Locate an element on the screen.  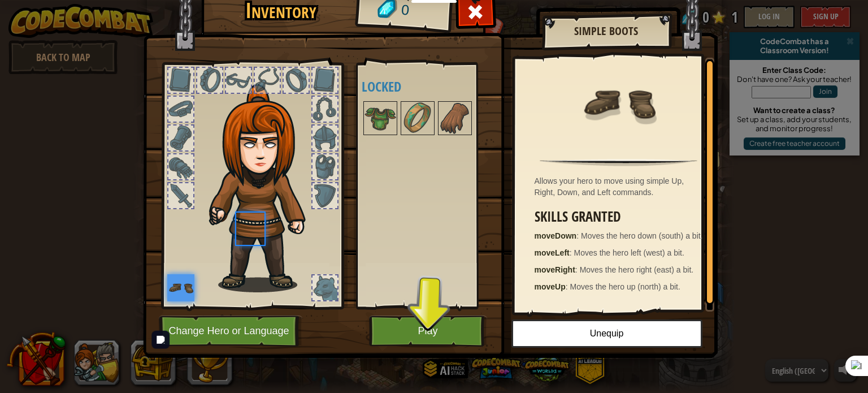
span: Moves the hero down (south) a bit. is located at coordinates (642, 236).